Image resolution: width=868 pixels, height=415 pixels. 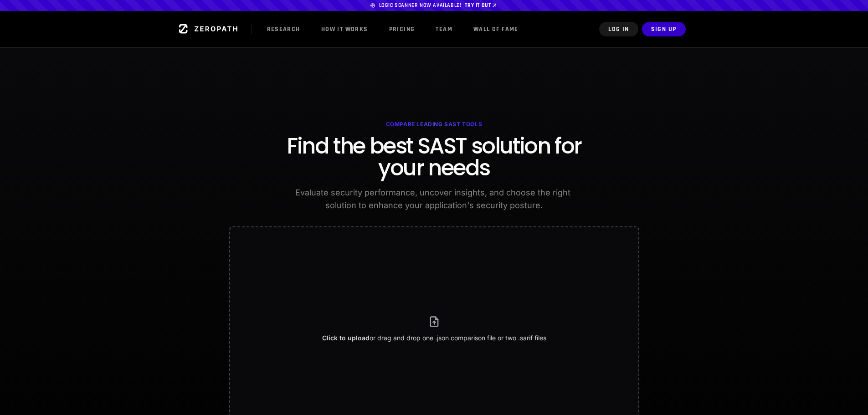 I want to click on a: Wall of Fame, so click(x=496, y=29).